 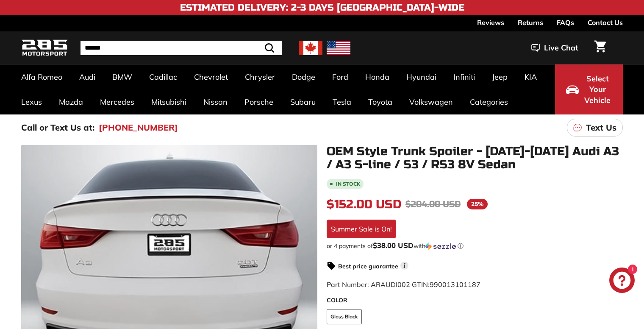 I want to click on a: Hyundai, so click(x=421, y=77).